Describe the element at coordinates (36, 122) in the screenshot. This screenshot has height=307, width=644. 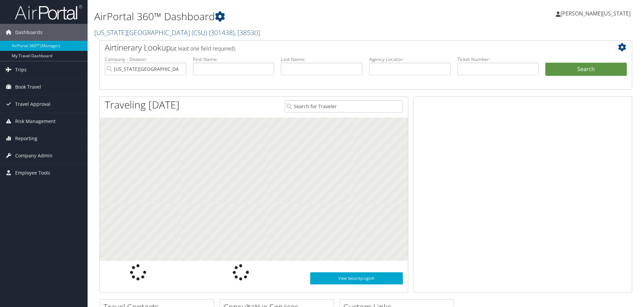
I see `span: Risk Management` at that location.